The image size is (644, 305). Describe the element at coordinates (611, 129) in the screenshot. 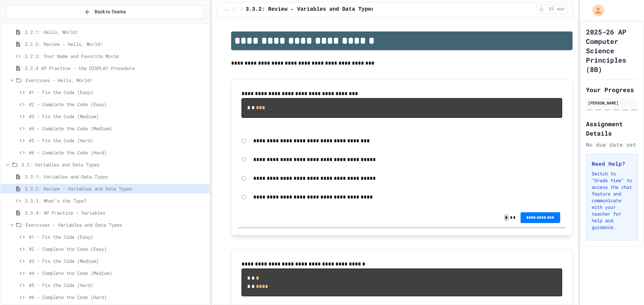

I see `h2: Assignment Details` at that location.